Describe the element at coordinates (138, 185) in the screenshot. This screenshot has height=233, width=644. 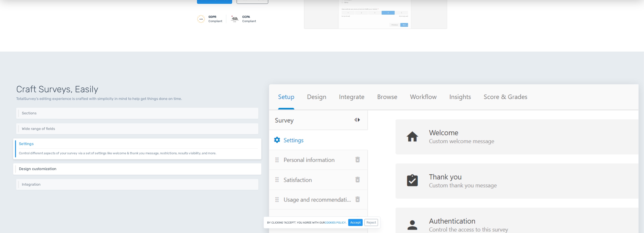
I see `h6: Integration` at that location.